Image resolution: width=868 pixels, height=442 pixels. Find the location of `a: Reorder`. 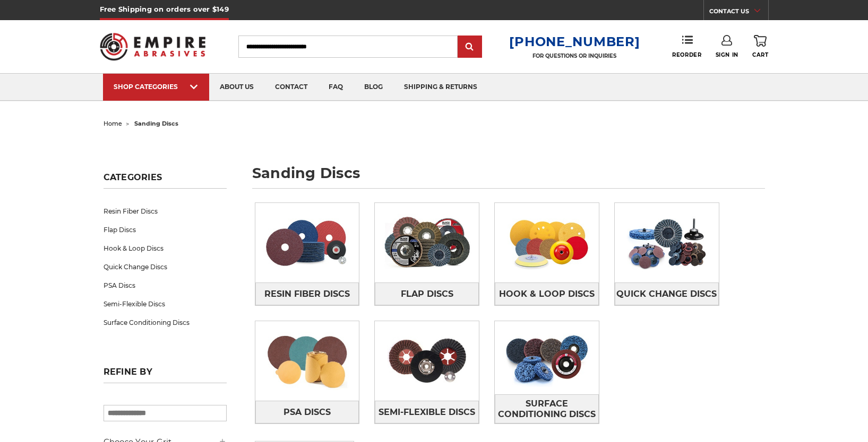

a: Reorder is located at coordinates (686, 46).